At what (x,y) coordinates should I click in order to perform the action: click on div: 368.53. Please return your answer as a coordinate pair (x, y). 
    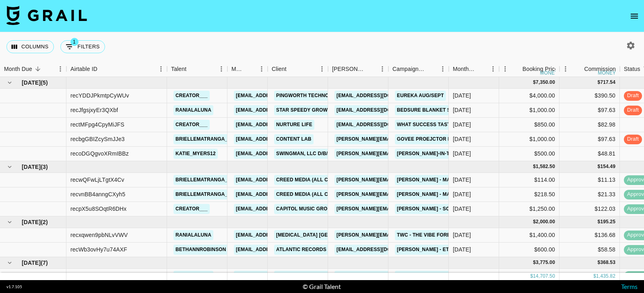
    Looking at the image, I should click on (608, 262).